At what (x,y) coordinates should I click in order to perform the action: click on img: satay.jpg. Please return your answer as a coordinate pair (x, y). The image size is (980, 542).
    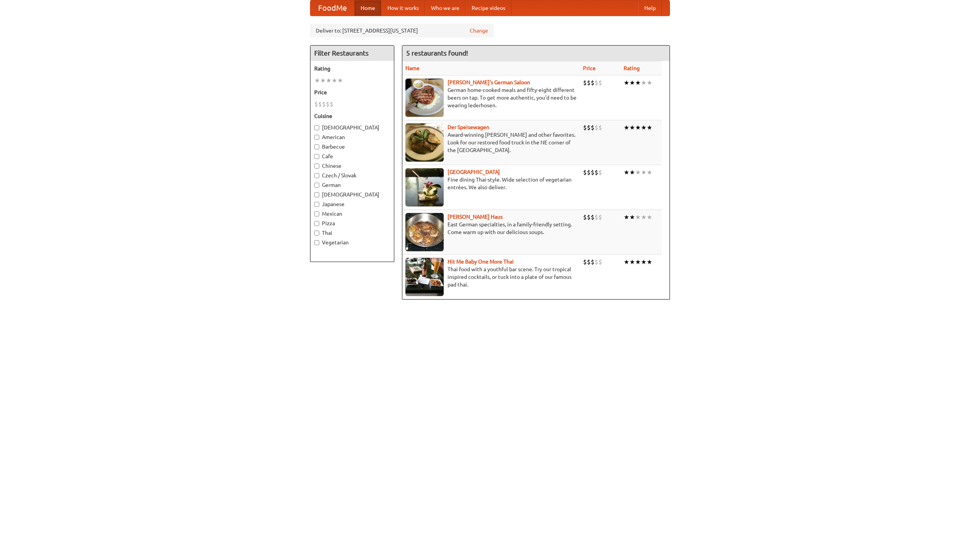
    Looking at the image, I should click on (424, 187).